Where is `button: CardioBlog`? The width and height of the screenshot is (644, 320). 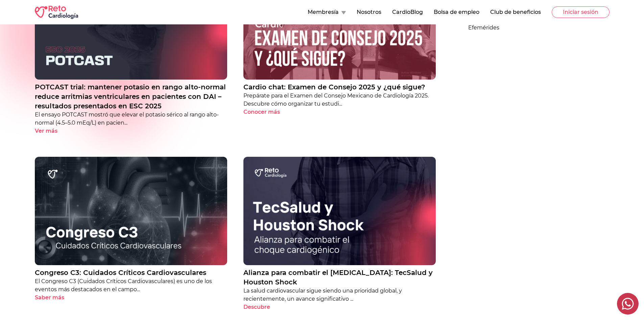 button: CardioBlog is located at coordinates (407, 12).